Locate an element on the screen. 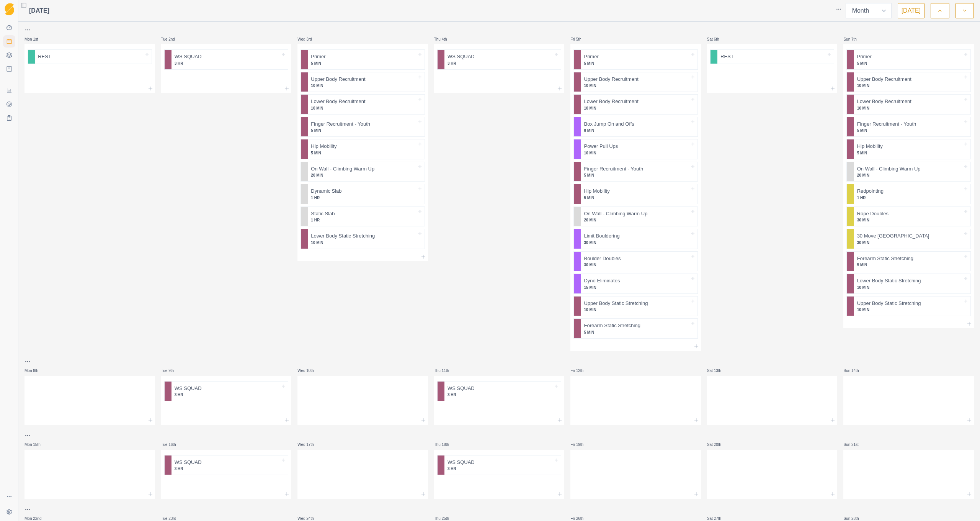 This screenshot has width=980, height=521. p: Fri 19th is located at coordinates (583, 445).